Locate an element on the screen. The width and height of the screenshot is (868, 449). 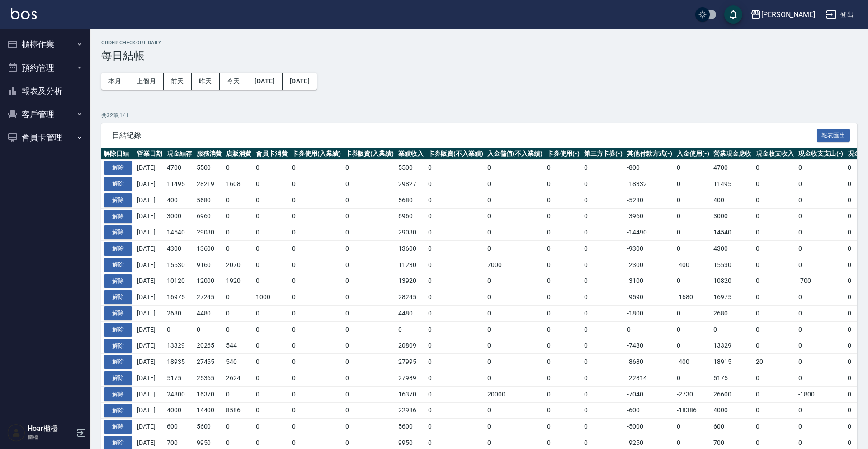
td: 9160 is located at coordinates (209, 264).